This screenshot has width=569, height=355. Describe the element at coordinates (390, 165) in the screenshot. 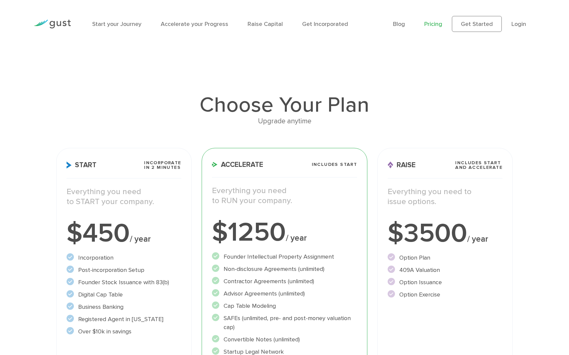

I see `img: Raise Icon` at that location.